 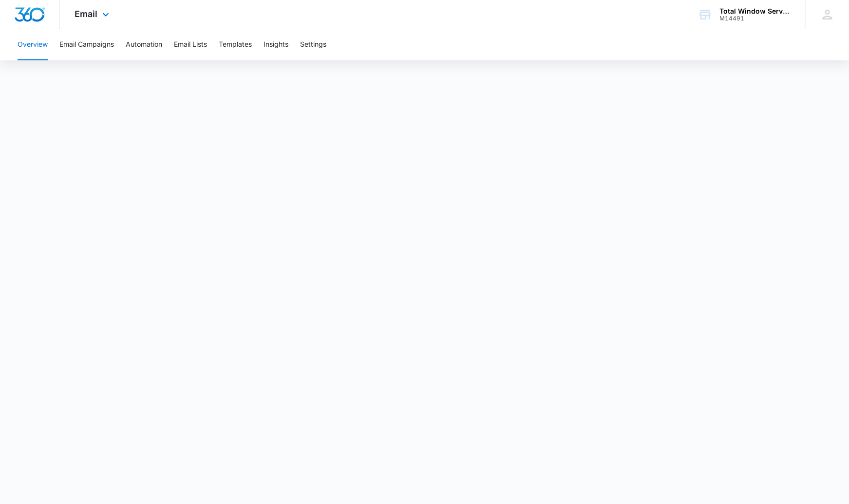 What do you see at coordinates (144, 44) in the screenshot?
I see `button: Automation` at bounding box center [144, 44].